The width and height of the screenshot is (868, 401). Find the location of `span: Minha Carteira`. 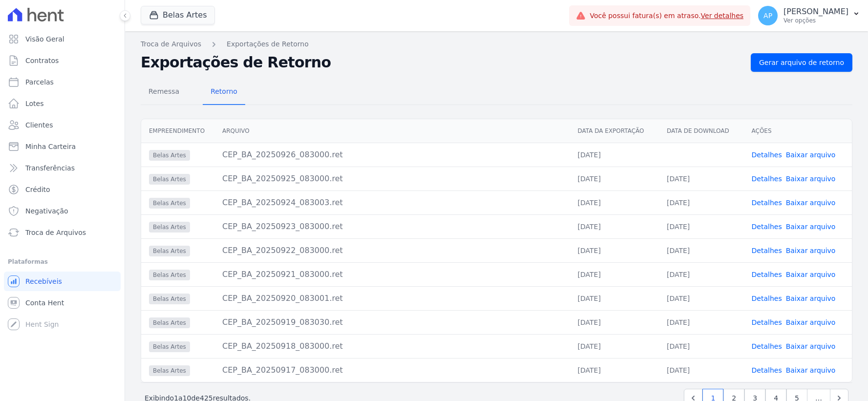

span: Minha Carteira is located at coordinates (50, 146).